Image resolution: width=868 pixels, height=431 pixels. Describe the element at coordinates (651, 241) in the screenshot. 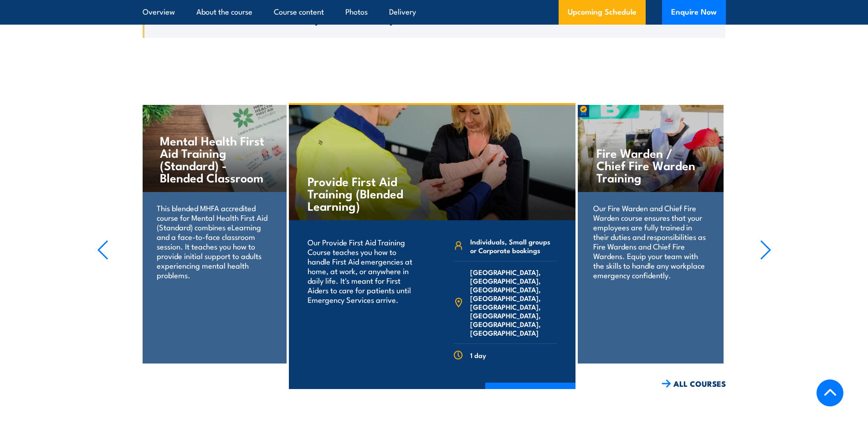

I see `p: Our Fire Warden and Chief Fire Warden course ensures that your employees are fully trained in the...` at that location.